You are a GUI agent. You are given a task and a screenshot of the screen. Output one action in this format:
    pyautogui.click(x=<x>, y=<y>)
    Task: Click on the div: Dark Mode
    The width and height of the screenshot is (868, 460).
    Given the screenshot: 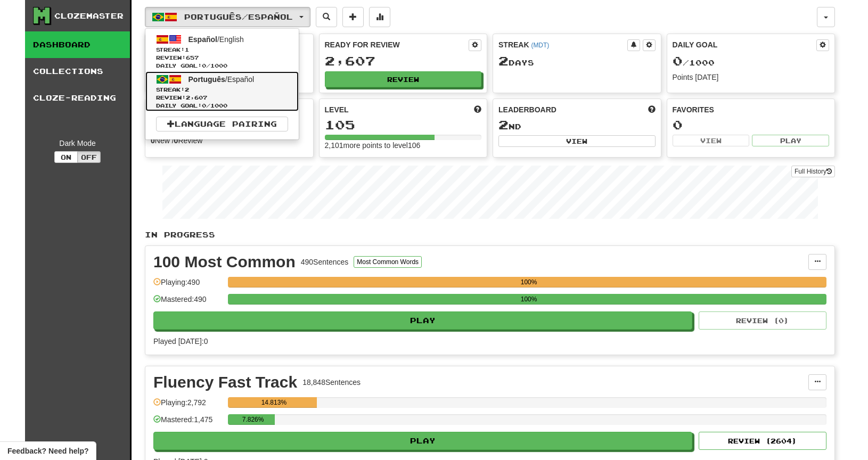 What is the action you would take?
    pyautogui.click(x=77, y=143)
    